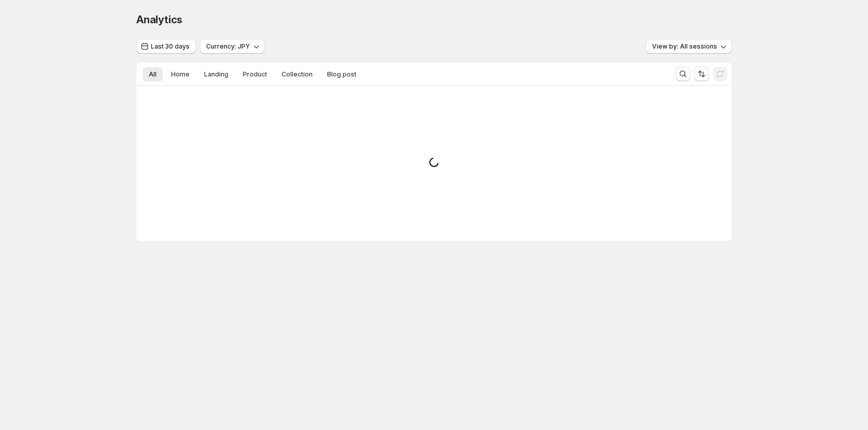  What do you see at coordinates (702, 74) in the screenshot?
I see `button: Sort the results` at bounding box center [702, 74].